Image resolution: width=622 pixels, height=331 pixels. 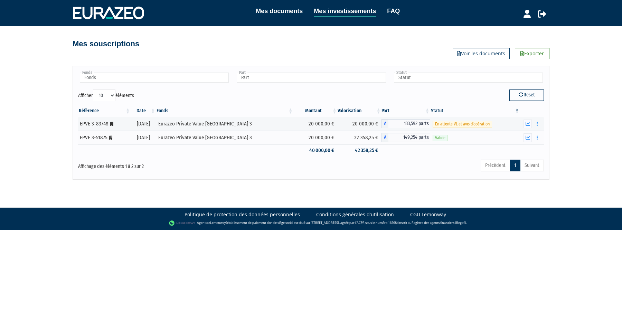 What do you see at coordinates (224, 111) in the screenshot?
I see `th: Fonds: activer pour trier la colonne par ordre croissant` at bounding box center [224, 111].